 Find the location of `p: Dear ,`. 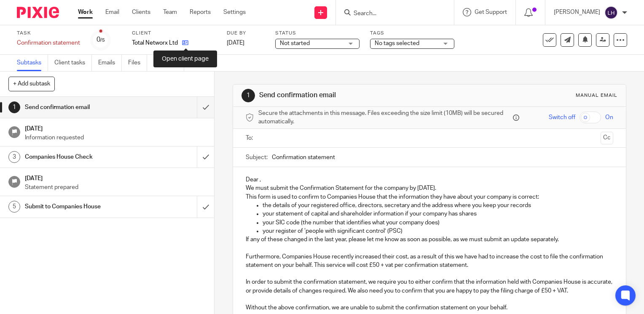

p: Dear , is located at coordinates (429, 180).